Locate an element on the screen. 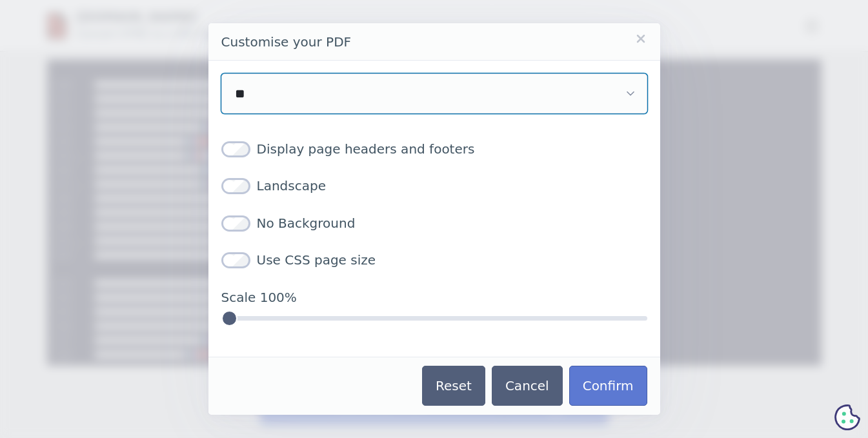 This screenshot has width=868, height=438. label: Use CSS page size is located at coordinates (299, 260).